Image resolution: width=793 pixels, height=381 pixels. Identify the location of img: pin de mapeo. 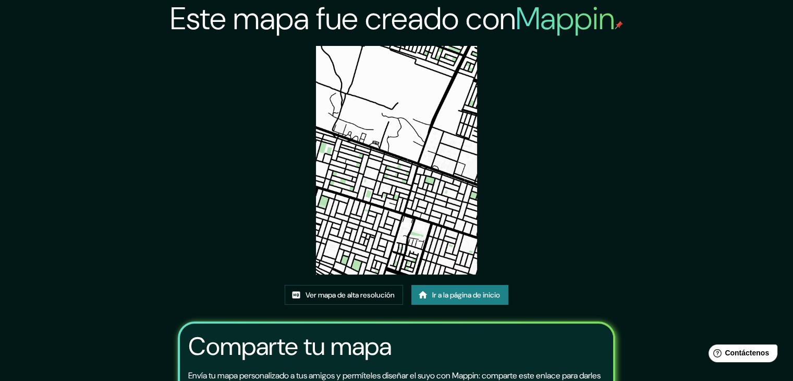
(619, 25).